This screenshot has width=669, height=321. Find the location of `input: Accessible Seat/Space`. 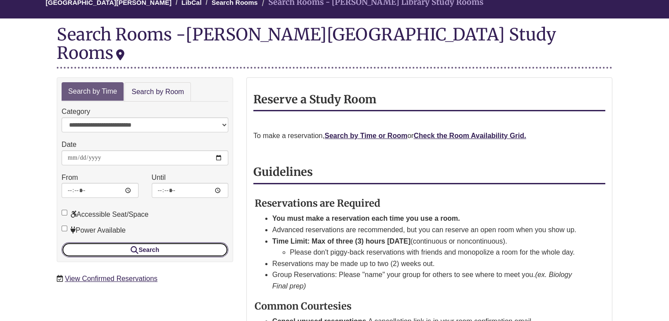

input: Accessible Seat/Space is located at coordinates (64, 212).